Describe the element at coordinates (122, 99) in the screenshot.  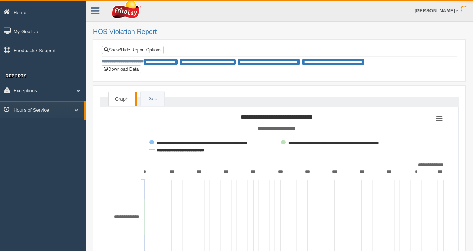
I see `a: Graph` at that location.